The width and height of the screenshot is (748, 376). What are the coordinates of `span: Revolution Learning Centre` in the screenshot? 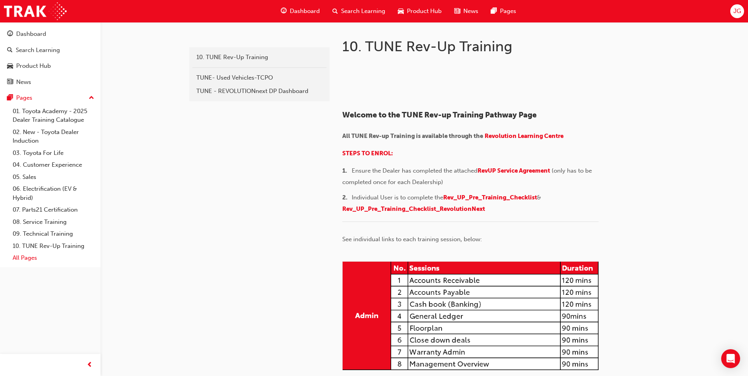 It's located at (524, 136).